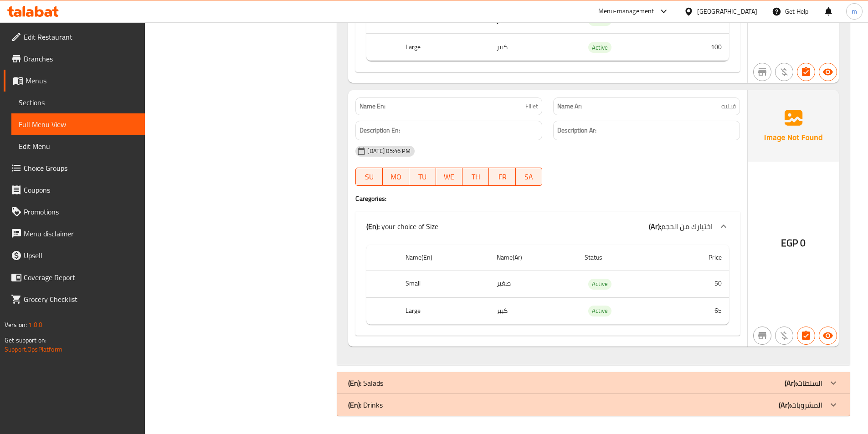  I want to click on td: صغير, so click(533, 284).